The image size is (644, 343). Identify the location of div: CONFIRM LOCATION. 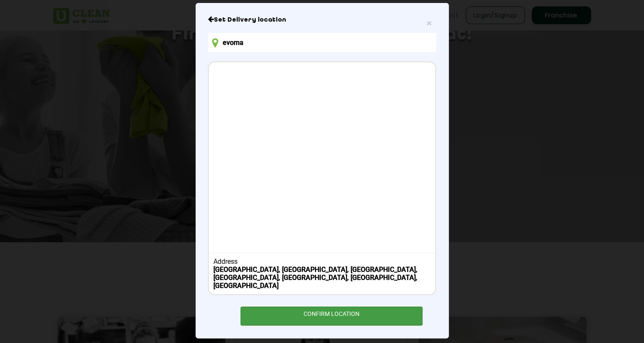
(331, 316).